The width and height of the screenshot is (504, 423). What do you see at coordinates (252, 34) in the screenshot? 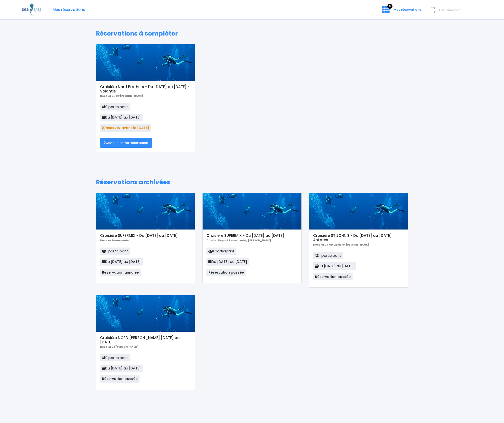
I see `h1: Réservations à compléter` at bounding box center [252, 34].